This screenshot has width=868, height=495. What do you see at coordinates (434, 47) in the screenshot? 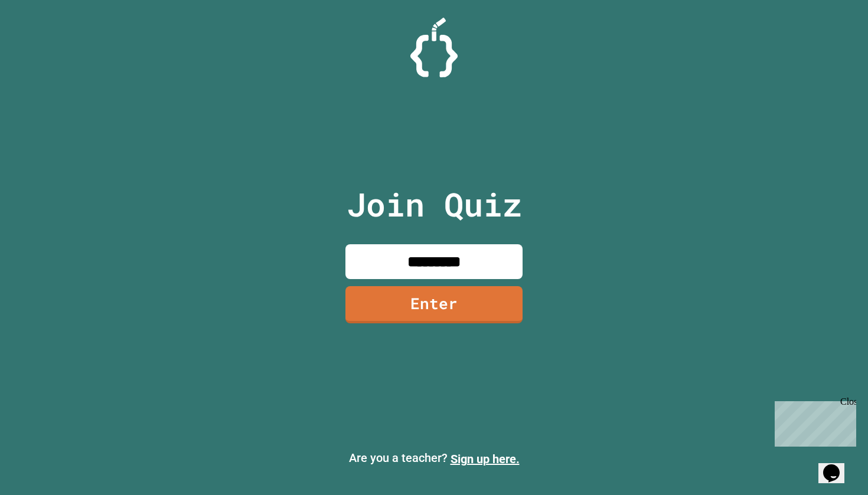
I see `img: Logo.svg` at bounding box center [434, 47].